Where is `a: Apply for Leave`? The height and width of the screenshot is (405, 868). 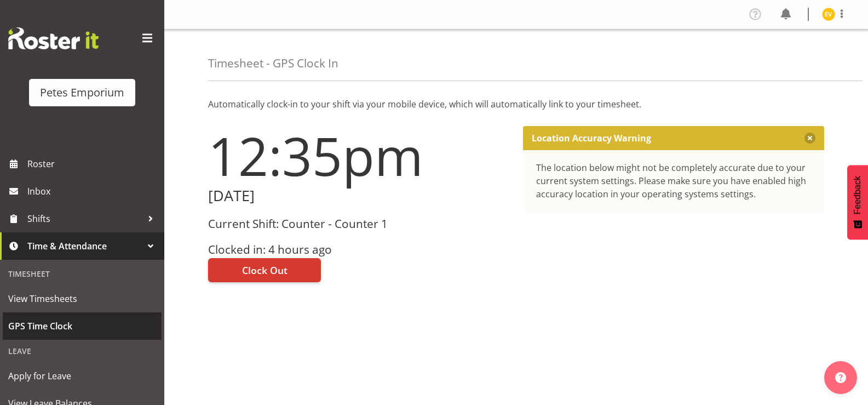
a: Apply for Leave is located at coordinates (82, 376).